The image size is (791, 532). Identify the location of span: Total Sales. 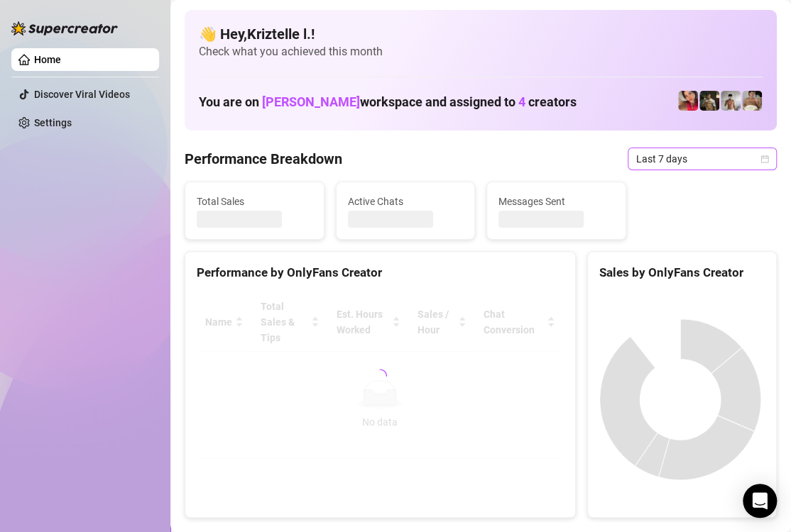
(254, 202).